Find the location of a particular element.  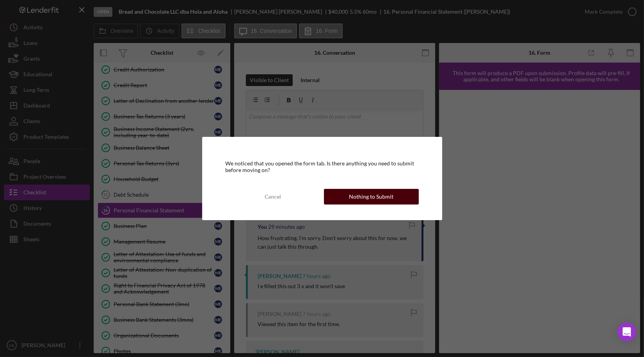

div: Open Intercom Messenger is located at coordinates (627, 332).